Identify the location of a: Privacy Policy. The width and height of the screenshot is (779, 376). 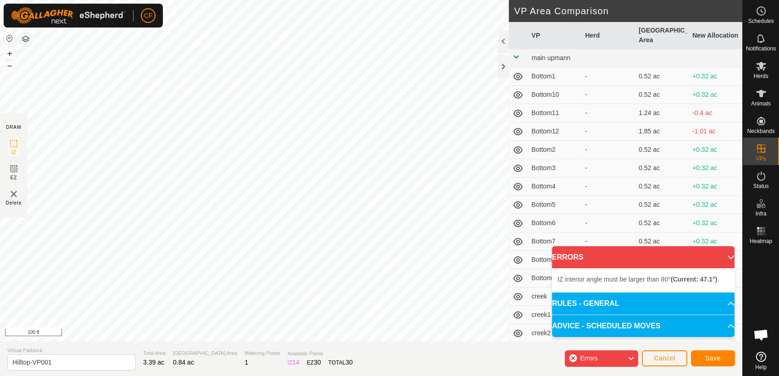
(352, 334).